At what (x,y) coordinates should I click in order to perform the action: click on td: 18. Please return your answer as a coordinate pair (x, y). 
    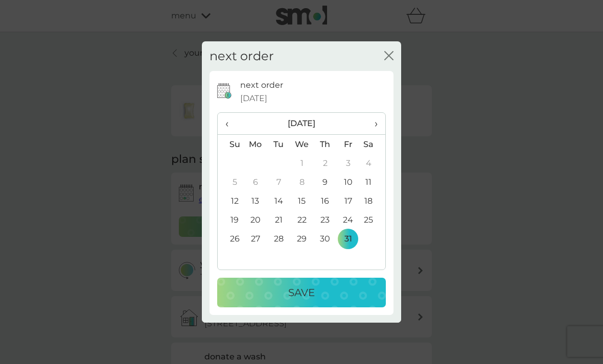
    Looking at the image, I should click on (373, 201).